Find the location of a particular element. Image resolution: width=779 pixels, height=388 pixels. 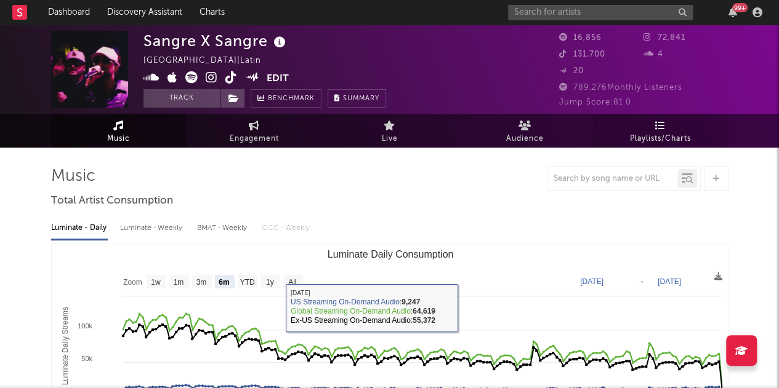

input: Search for artists is located at coordinates (600, 12).